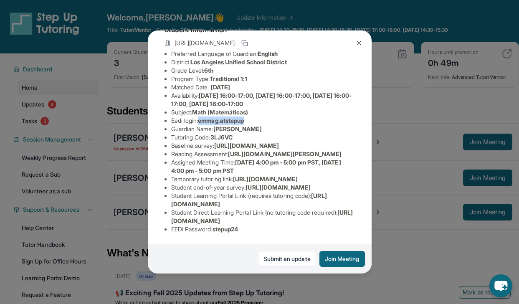 The image size is (519, 304). What do you see at coordinates (263, 71) in the screenshot?
I see `li: Grade Level:` at bounding box center [263, 71].